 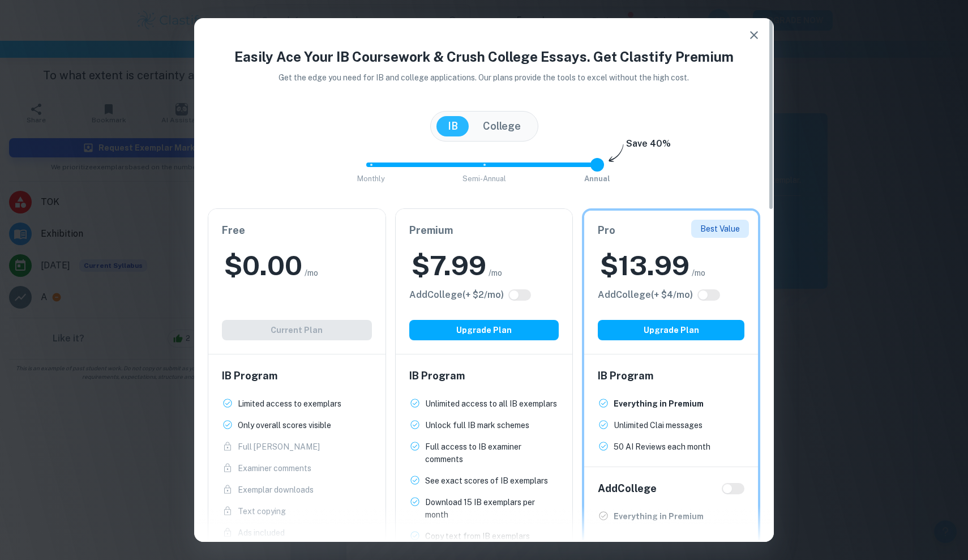 What do you see at coordinates (275, 468) in the screenshot?
I see `p: Examiner comments` at bounding box center [275, 468].